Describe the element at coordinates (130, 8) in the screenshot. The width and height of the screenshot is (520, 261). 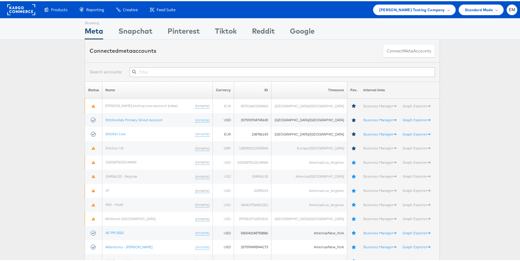
I see `span: Creative` at that location.